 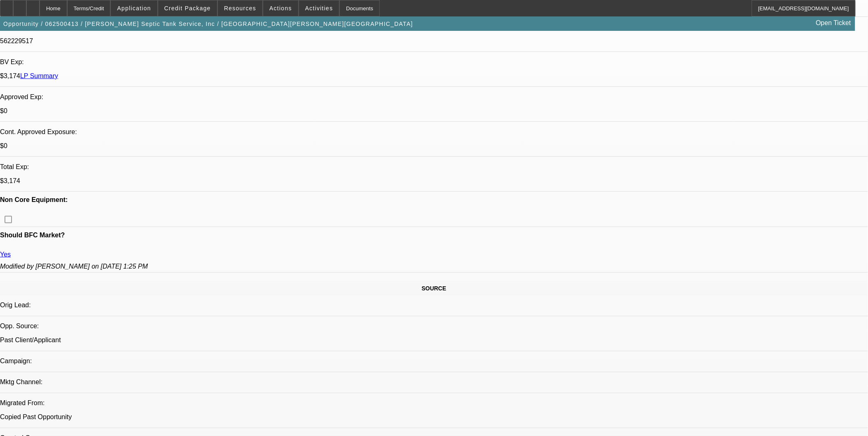 I want to click on span: Application, so click(x=134, y=8).